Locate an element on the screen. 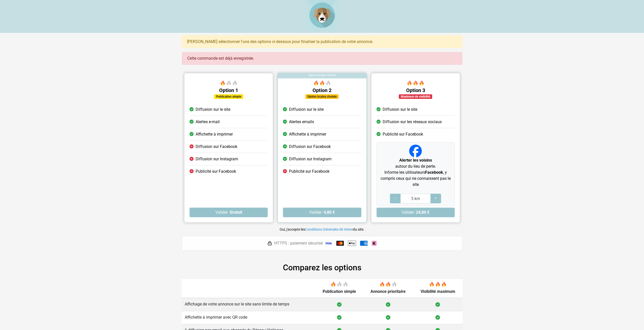  h2: Comparez les options is located at coordinates (322, 267).